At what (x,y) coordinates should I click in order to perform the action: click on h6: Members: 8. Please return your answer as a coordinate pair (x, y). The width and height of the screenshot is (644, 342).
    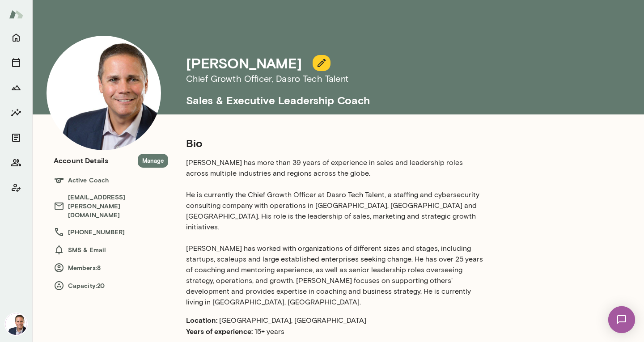
    Looking at the image, I should click on (111, 268).